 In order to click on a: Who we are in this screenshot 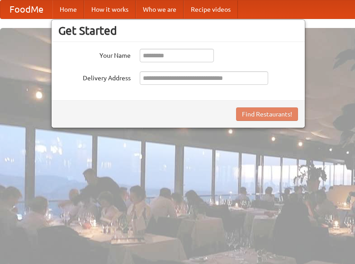, I will do `click(160, 9)`.